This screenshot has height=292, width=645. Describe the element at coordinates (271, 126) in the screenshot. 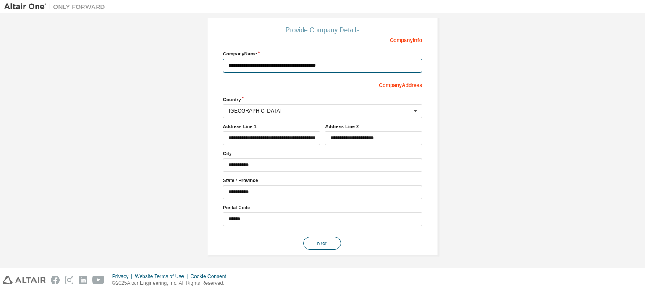

I see `label: Address Line 1` at that location.